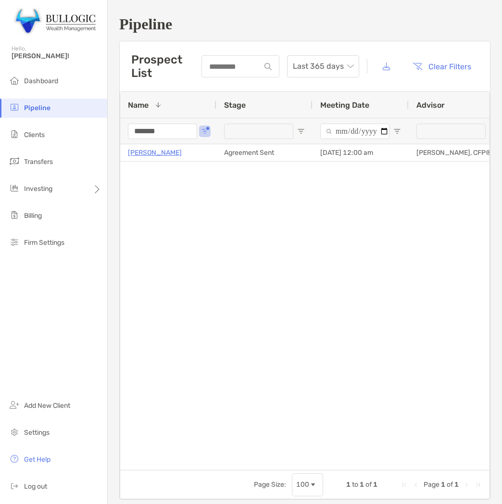 This screenshot has width=502, height=504. I want to click on img: dashboard icon, so click(14, 80).